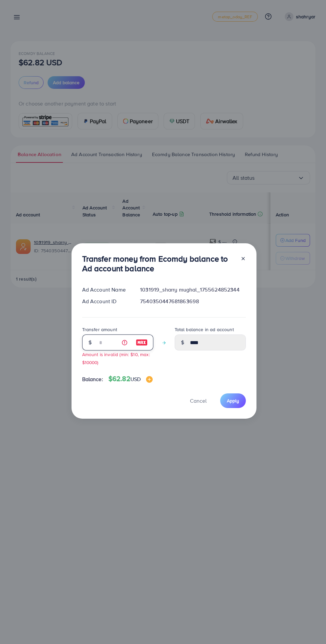  I want to click on span: Balance:, so click(93, 379).